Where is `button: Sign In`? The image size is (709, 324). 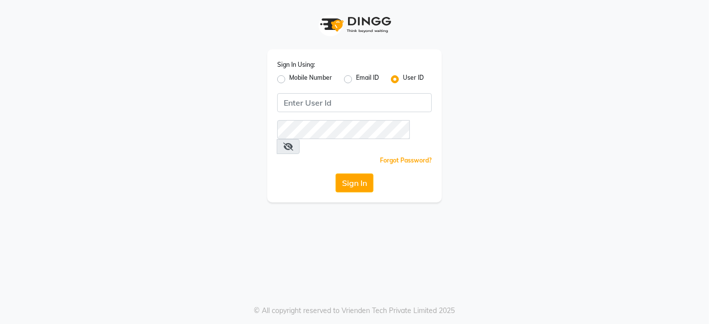 button: Sign In is located at coordinates (354, 183).